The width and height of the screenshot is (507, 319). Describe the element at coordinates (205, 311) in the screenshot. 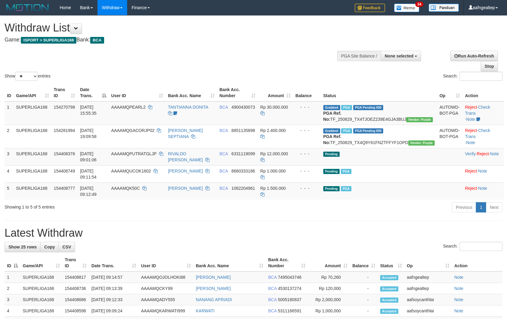

I see `a: KARWATI` at that location.